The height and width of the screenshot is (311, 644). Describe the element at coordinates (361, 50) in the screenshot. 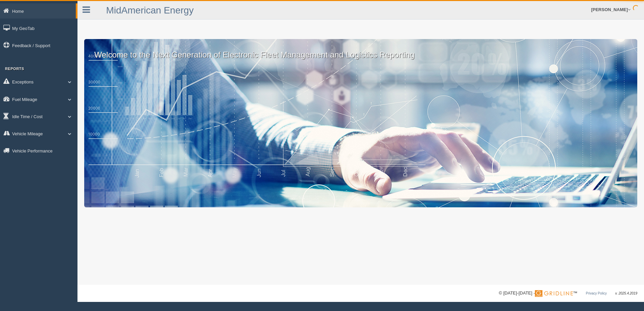

I see `p: Welcome to the Next Generation of Electronic Fleet Management and Logistics Reporting` at that location.